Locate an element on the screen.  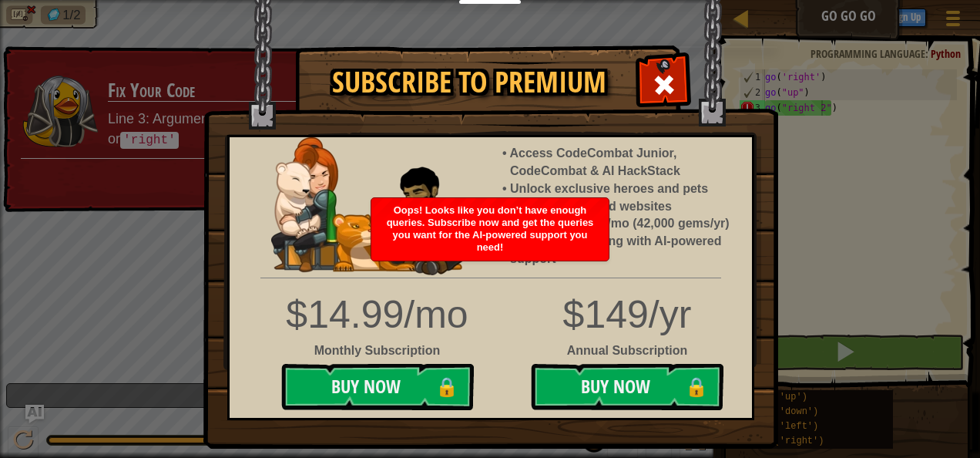
img: anya-and-nando-pet.webp is located at coordinates (370, 206).